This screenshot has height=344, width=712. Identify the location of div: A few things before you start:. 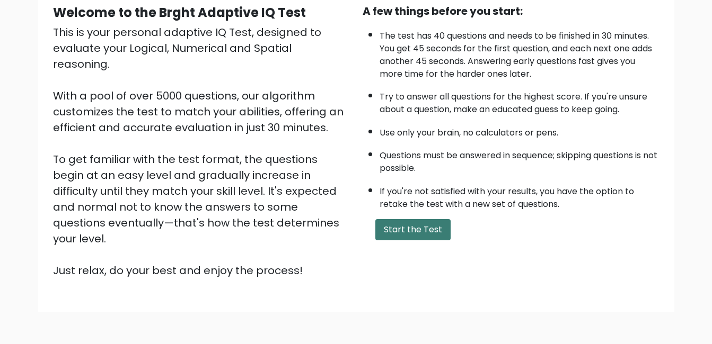
(511, 11).